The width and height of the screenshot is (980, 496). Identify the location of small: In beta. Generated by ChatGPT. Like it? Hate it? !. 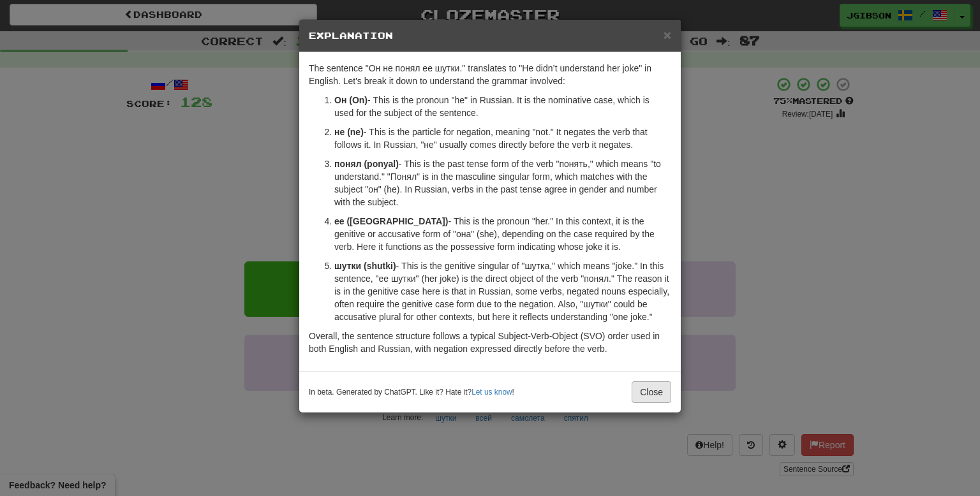
(412, 392).